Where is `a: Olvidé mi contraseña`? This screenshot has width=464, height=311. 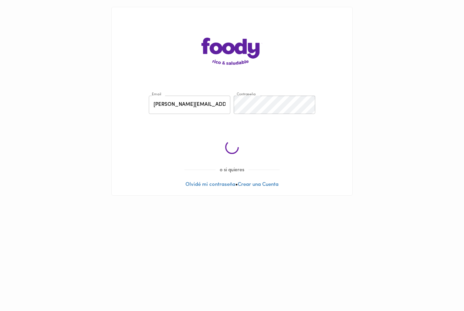
a: Olvidé mi contraseña is located at coordinates (210, 185).